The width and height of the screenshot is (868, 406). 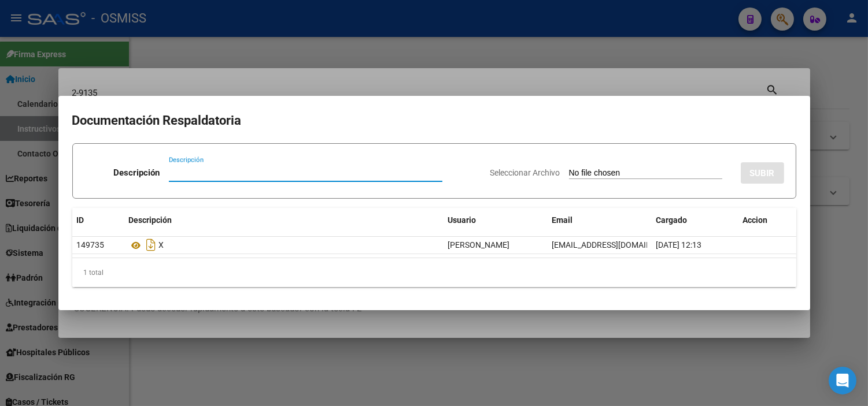 I want to click on span: Accion, so click(x=755, y=220).